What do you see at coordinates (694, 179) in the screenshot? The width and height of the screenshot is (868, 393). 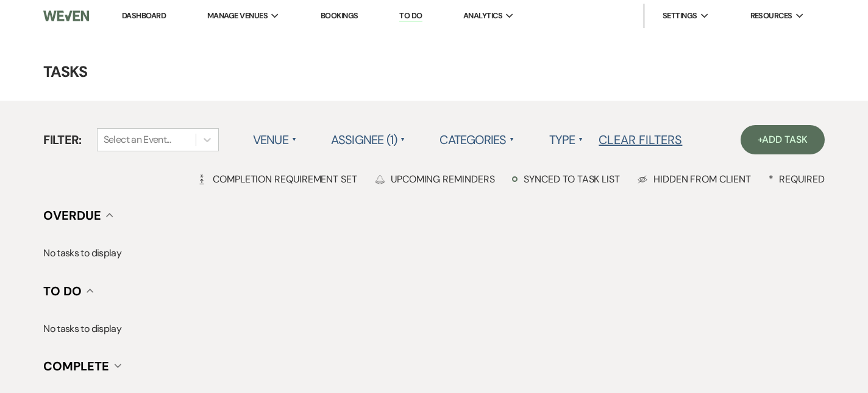 I see `div: Hidden from Client` at bounding box center [694, 179].